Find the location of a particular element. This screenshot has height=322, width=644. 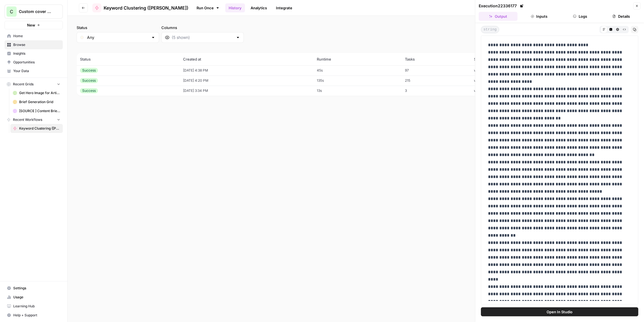

td: 135s is located at coordinates (357, 80).